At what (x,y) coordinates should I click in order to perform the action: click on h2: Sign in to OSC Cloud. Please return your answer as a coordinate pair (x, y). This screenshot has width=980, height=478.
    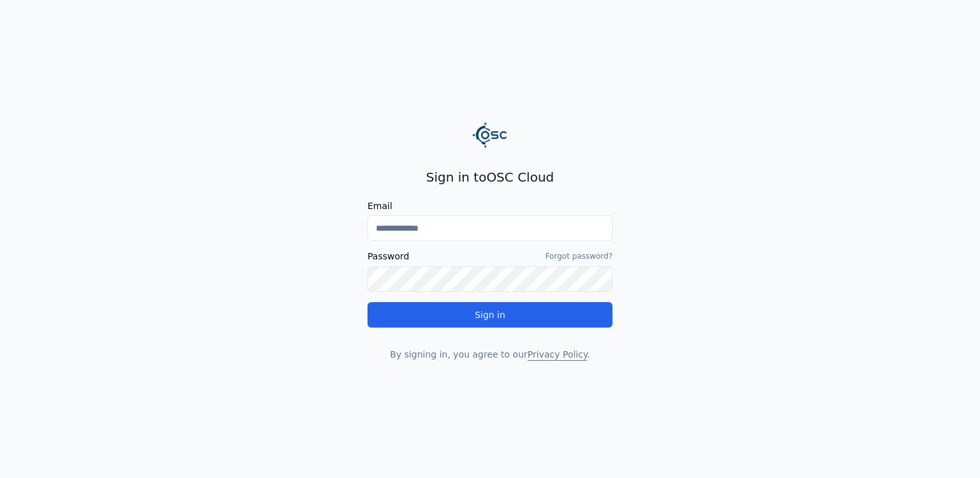
    Looking at the image, I should click on (490, 177).